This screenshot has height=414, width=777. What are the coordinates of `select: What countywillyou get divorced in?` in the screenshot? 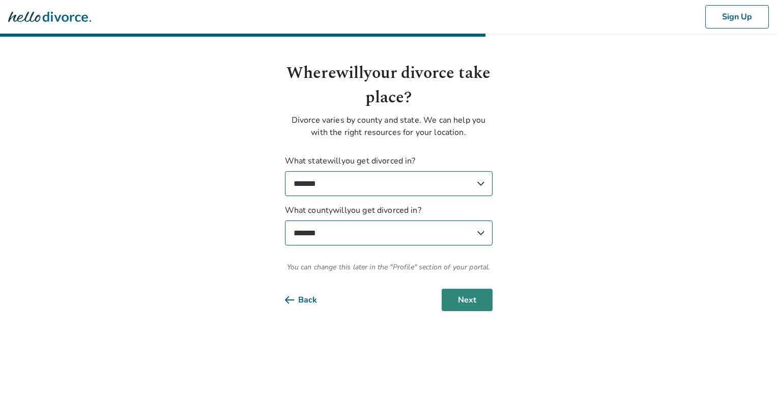 It's located at (389, 233).